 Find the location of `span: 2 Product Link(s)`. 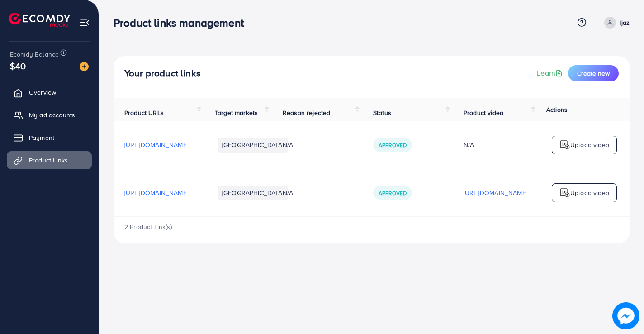

span: 2 Product Link(s) is located at coordinates (148, 227).